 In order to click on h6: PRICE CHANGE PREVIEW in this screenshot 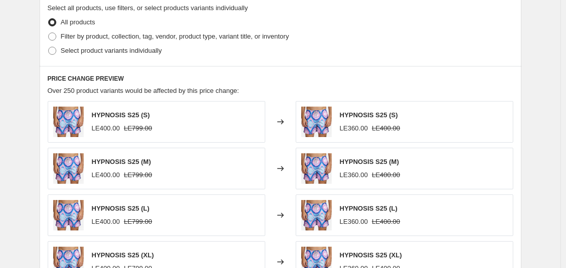, I will do `click(280, 79)`.